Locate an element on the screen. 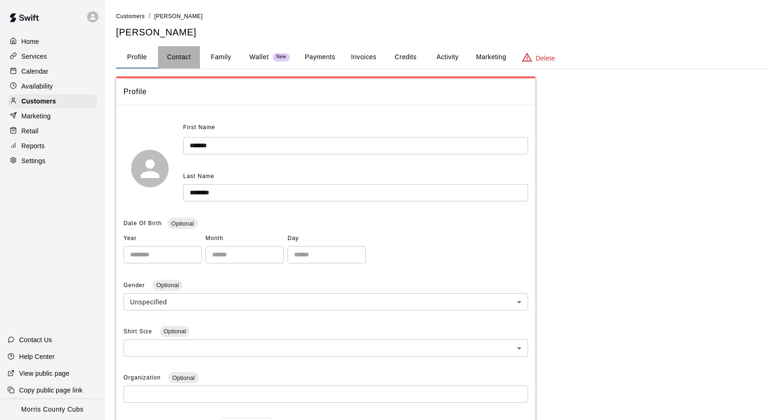 Image resolution: width=782 pixels, height=420 pixels. p: Wallet is located at coordinates (259, 57).